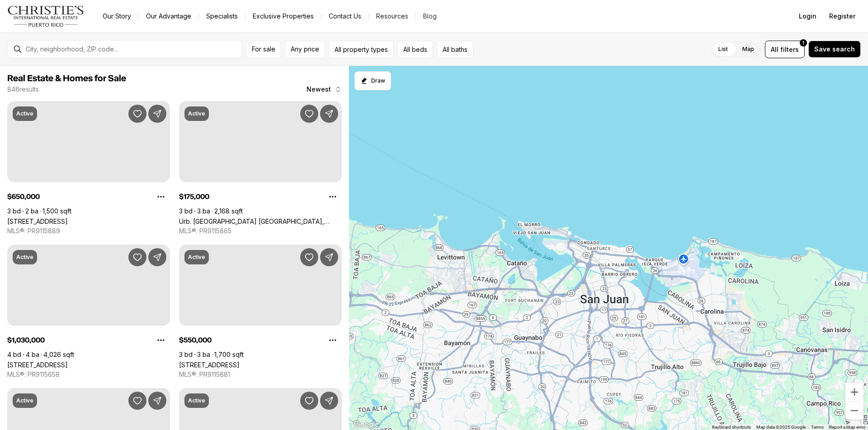 Image resolution: width=868 pixels, height=430 pixels. Describe the element at coordinates (309, 114) in the screenshot. I see `button: Save Property: Urb. Irlanda Heights CALLE MIZAR` at that location.